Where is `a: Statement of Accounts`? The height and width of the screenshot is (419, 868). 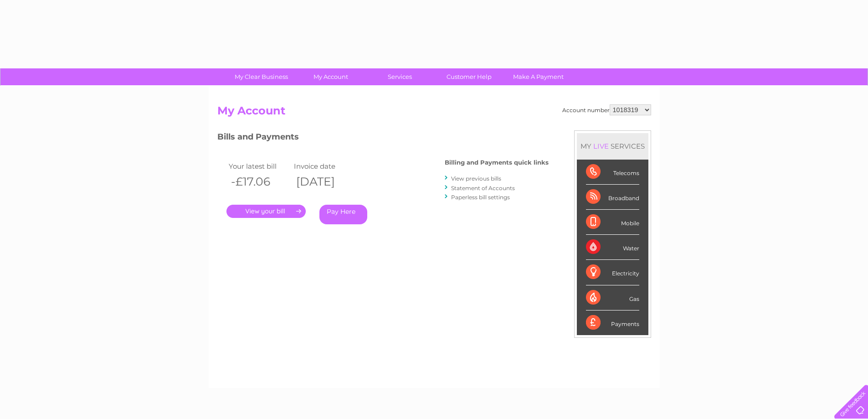 a: Statement of Accounts is located at coordinates (483, 188).